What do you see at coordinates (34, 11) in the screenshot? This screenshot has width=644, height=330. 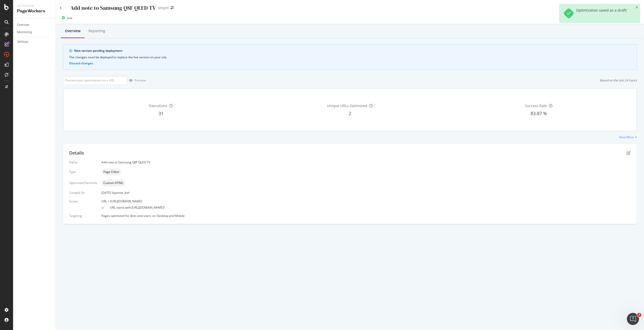 I see `div: PageWorkers` at bounding box center [34, 11].